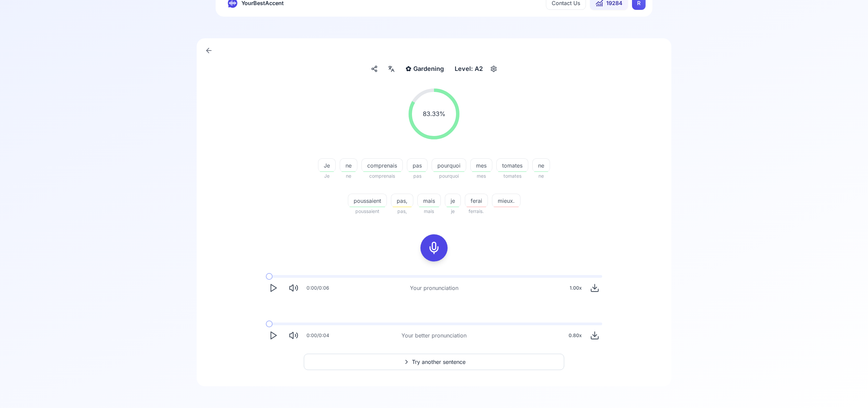 The image size is (868, 408). What do you see at coordinates (417, 166) in the screenshot?
I see `button: pas` at bounding box center [417, 166].